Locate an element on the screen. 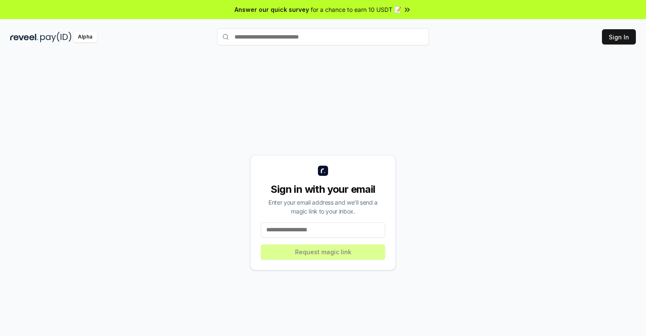 The width and height of the screenshot is (646, 336). div: Enter your email address and we’ll send a magic link to your inbox. is located at coordinates (323, 207).